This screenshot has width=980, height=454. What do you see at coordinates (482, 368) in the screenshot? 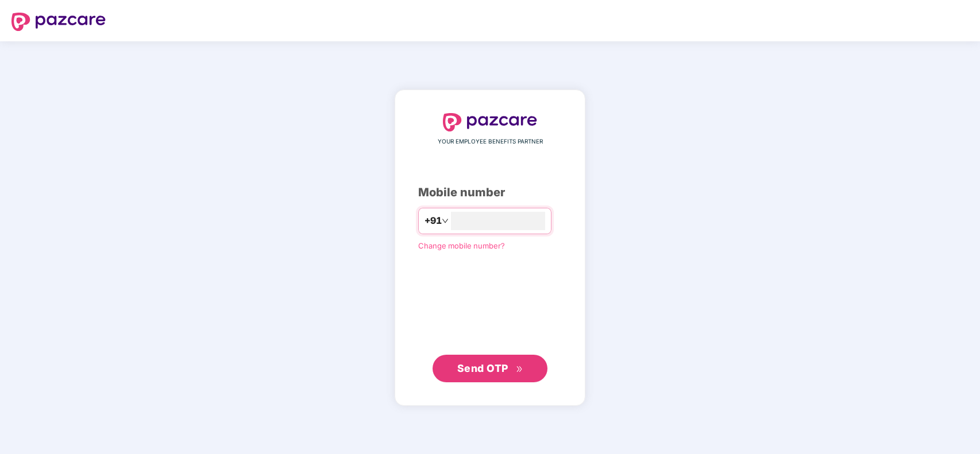
I see `span: Send OTP` at bounding box center [482, 368].